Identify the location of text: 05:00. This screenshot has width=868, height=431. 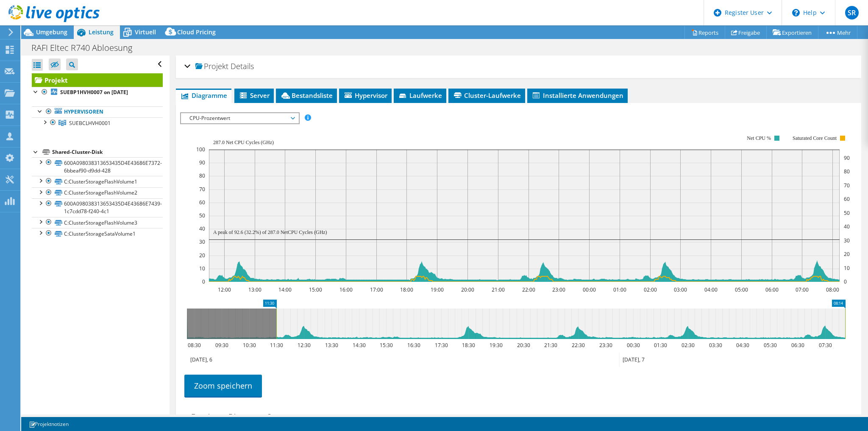
(741, 289).